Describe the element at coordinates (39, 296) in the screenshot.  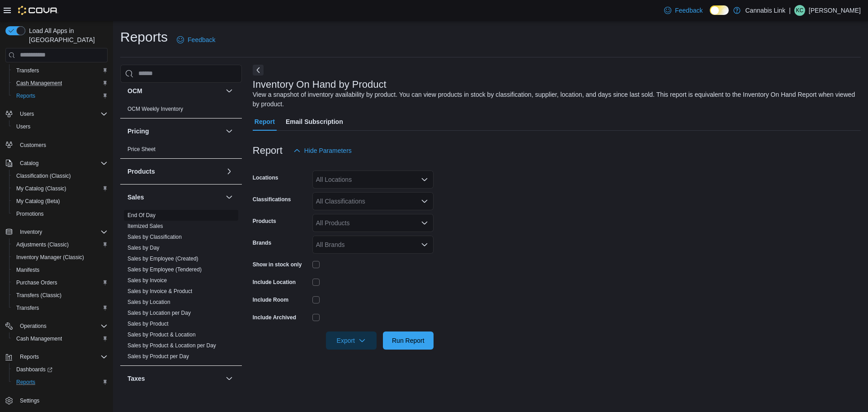
I see `a: Transfers (Classic)` at that location.